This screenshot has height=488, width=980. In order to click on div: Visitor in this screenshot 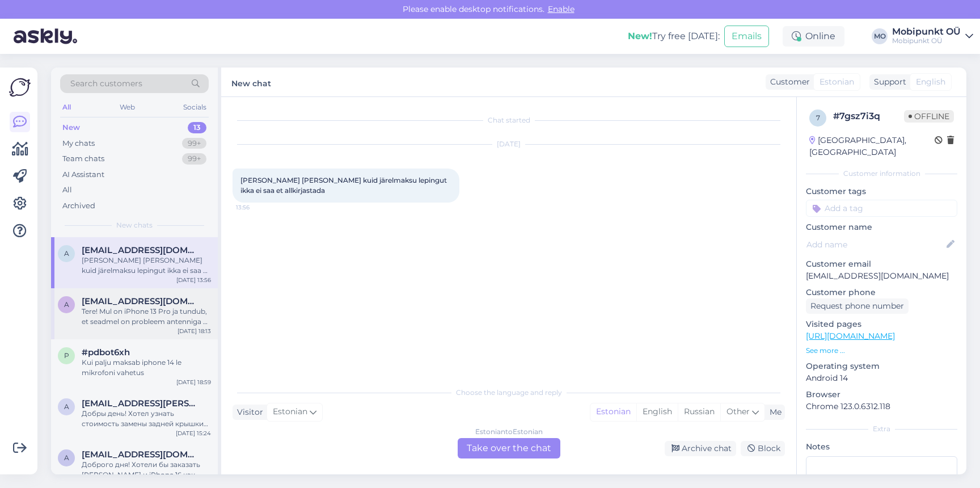, I will do `click(248, 412)`.